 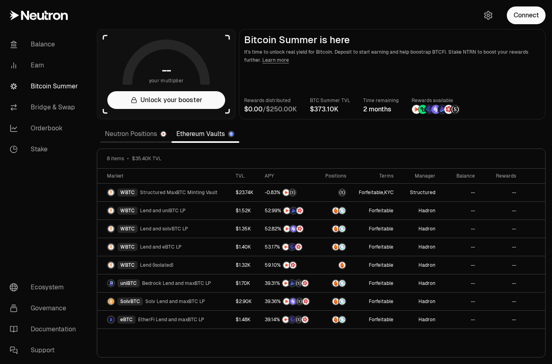 I want to click on a: Forfeitable,KYC, so click(x=375, y=193).